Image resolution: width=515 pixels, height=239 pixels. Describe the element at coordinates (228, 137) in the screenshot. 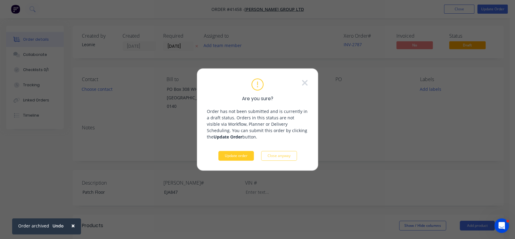

I see `strong: Update Order` at that location.